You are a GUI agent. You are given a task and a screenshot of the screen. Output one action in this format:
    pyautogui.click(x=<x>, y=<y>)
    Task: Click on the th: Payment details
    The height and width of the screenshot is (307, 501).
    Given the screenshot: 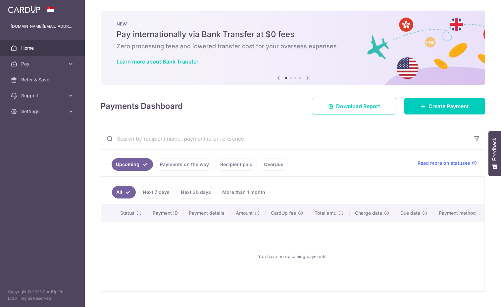 What is the action you would take?
    pyautogui.click(x=207, y=213)
    